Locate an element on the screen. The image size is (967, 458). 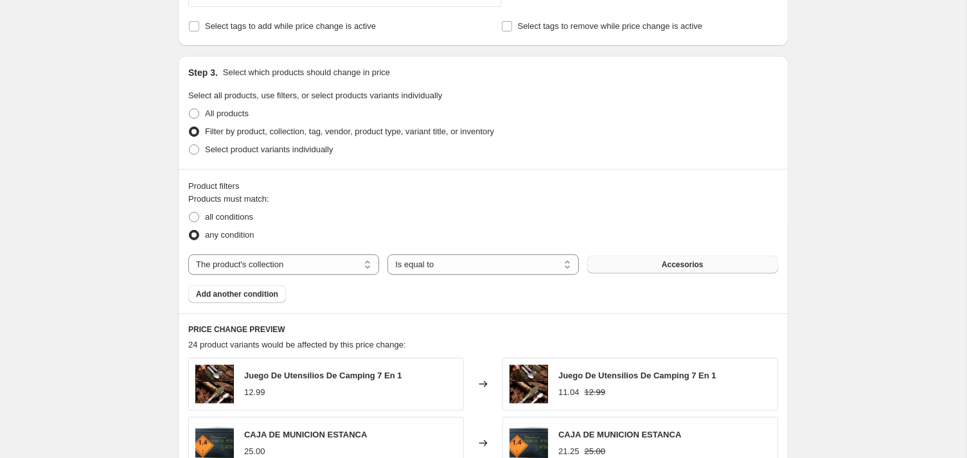
span: 24 product variants would be affected by this price change: is located at coordinates (297, 345).